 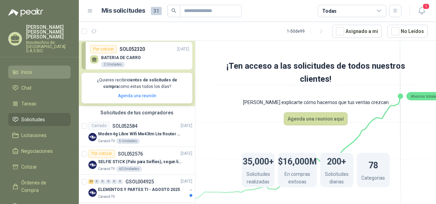 What do you see at coordinates (123, 11) in the screenshot?
I see `h1: Mis solicitudes` at bounding box center [123, 11].